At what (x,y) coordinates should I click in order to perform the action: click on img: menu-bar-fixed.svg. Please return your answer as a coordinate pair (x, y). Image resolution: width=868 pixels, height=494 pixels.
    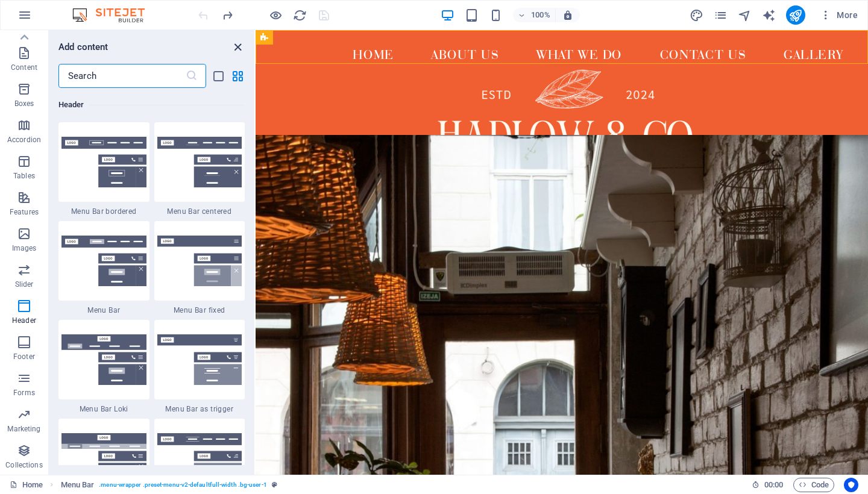
    Looking at the image, I should click on (199, 261).